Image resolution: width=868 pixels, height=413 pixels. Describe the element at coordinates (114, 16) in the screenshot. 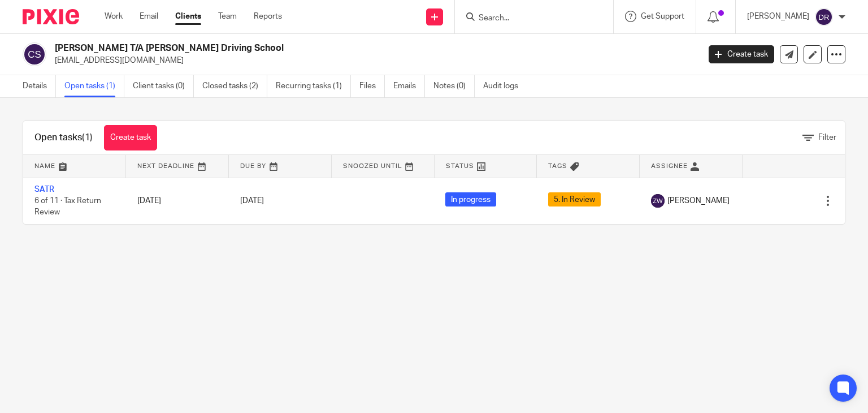

I see `a: Work` at that location.